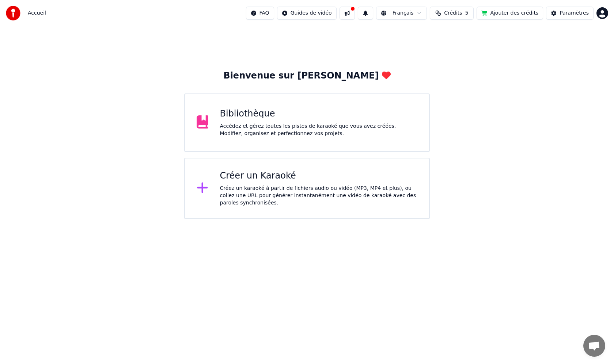 Image resolution: width=614 pixels, height=364 pixels. What do you see at coordinates (594, 346) in the screenshot?
I see `div: Ouvrir le chat` at bounding box center [594, 346].